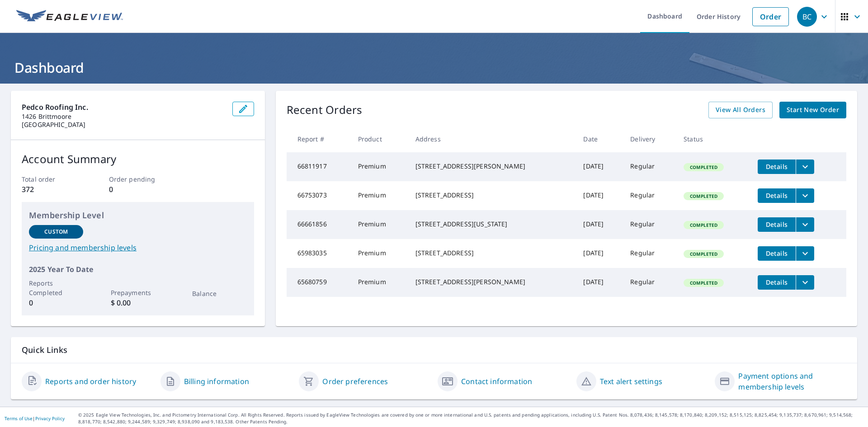 The image size is (868, 427). What do you see at coordinates (777, 283) in the screenshot?
I see `button: detailsBtn-65680759` at bounding box center [777, 283].